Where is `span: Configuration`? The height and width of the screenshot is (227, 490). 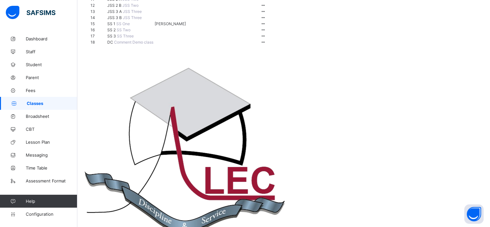 span: Configuration is located at coordinates (51, 214).